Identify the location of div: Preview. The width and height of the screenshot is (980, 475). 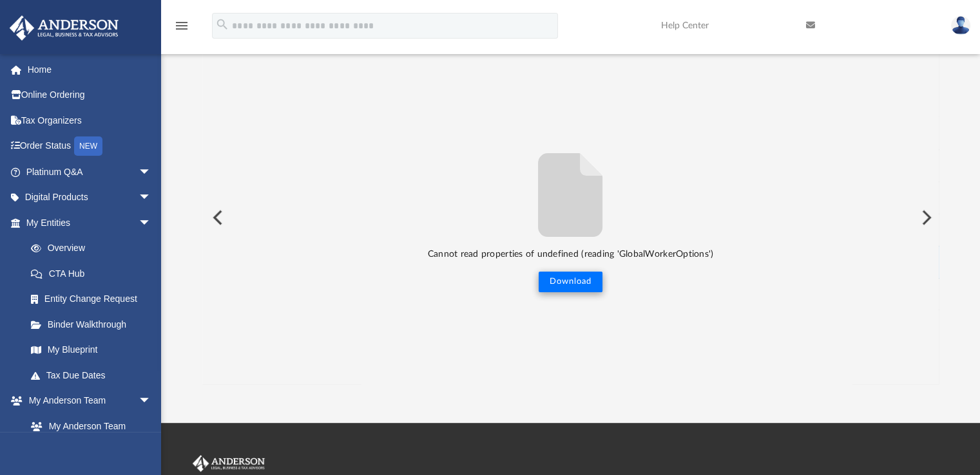
(570, 201).